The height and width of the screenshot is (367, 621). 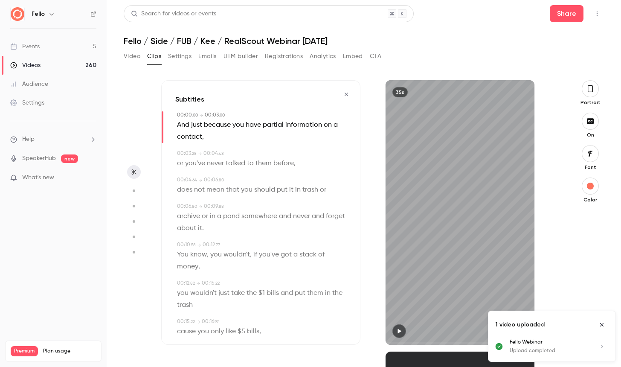 I want to click on div: Videos, so click(x=25, y=65).